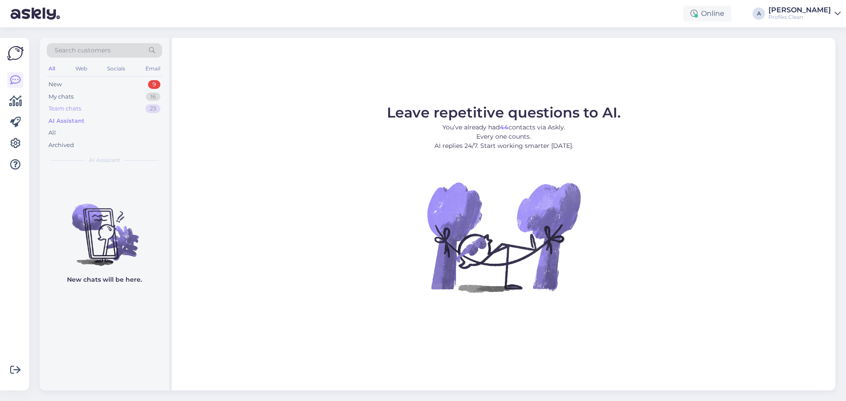  I want to click on div: Team chats, so click(65, 109).